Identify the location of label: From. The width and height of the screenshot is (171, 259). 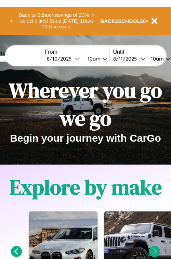
(77, 52).